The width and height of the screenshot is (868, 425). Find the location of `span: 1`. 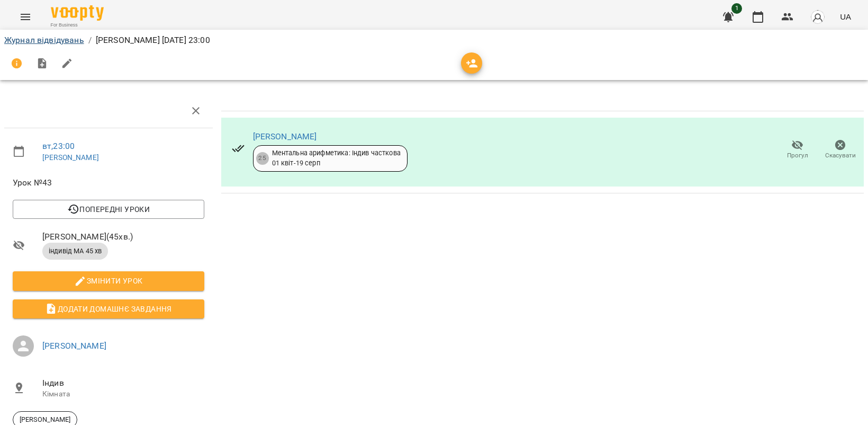

span: 1 is located at coordinates (736, 8).